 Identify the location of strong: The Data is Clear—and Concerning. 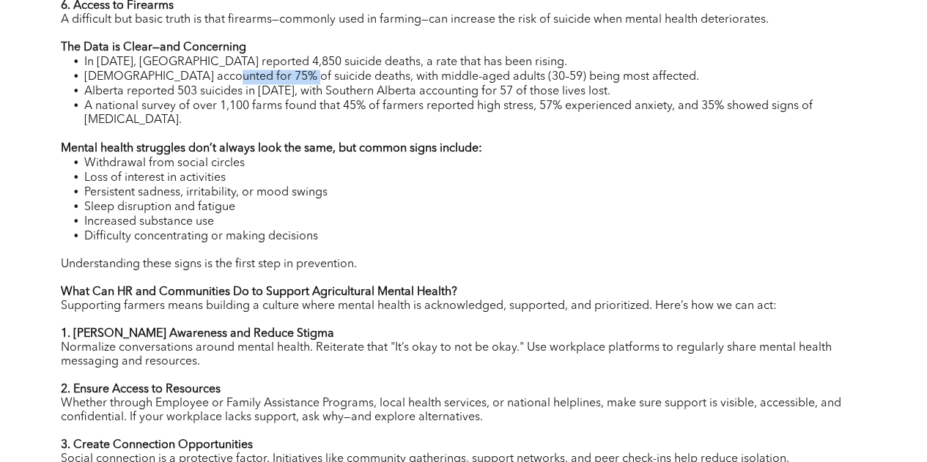
(153, 48).